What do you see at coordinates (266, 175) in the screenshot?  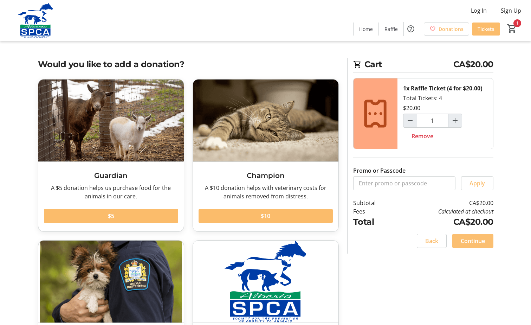 I see `h3: Champion` at bounding box center [266, 175].